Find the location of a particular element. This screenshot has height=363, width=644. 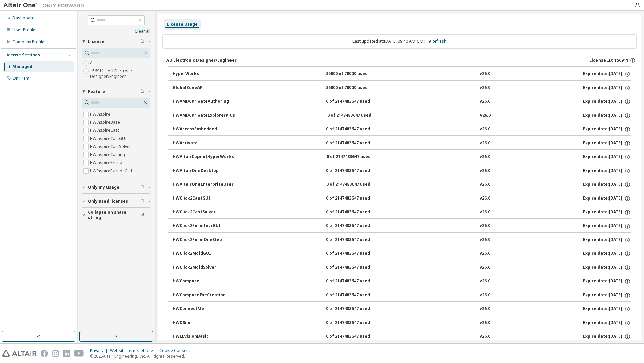

div: 35000 of 70000 used is located at coordinates (356, 88).